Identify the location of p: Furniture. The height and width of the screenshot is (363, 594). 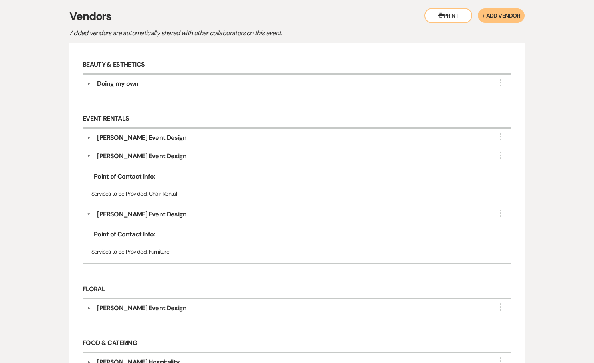
(297, 251).